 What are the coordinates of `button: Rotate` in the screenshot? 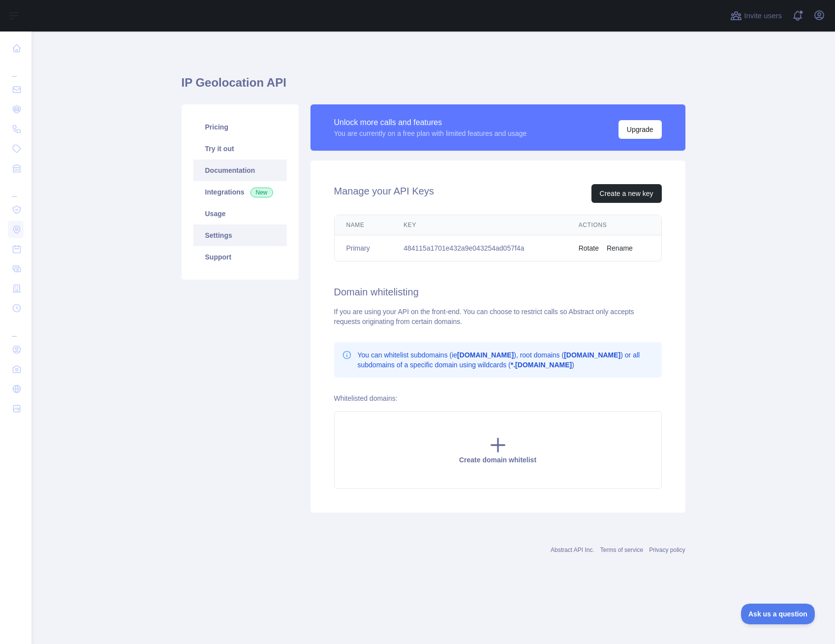 It's located at (588, 248).